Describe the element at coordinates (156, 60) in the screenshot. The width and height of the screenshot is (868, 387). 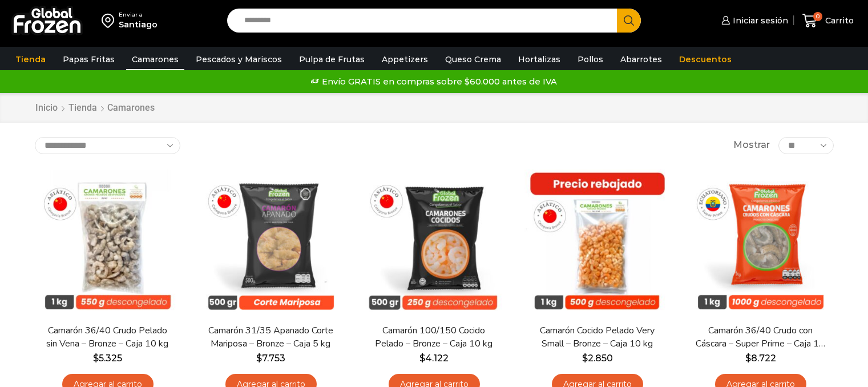
I see `a: Camarones` at that location.